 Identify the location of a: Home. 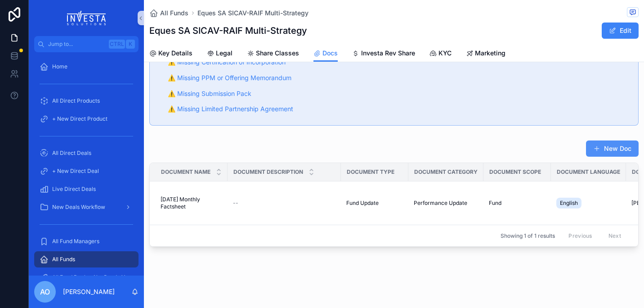
(87, 67).